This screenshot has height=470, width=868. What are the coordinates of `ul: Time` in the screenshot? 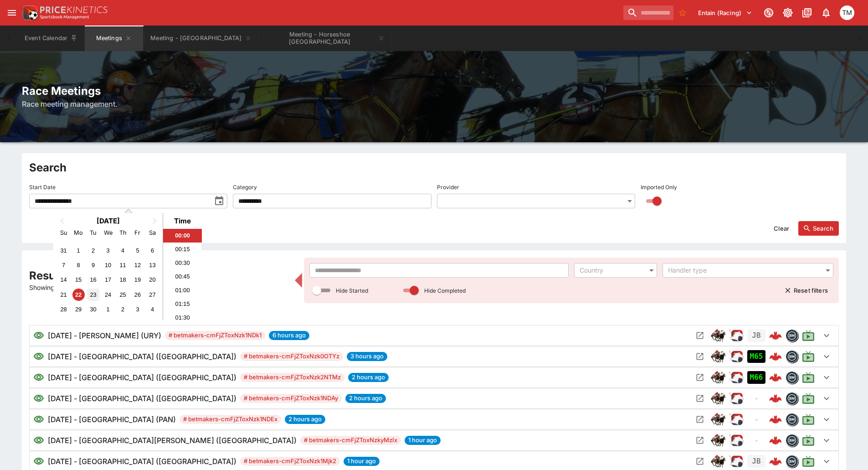 It's located at (182, 275).